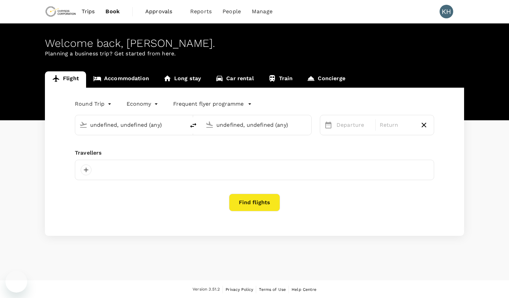 The width and height of the screenshot is (509, 298). I want to click on span: People, so click(232, 12).